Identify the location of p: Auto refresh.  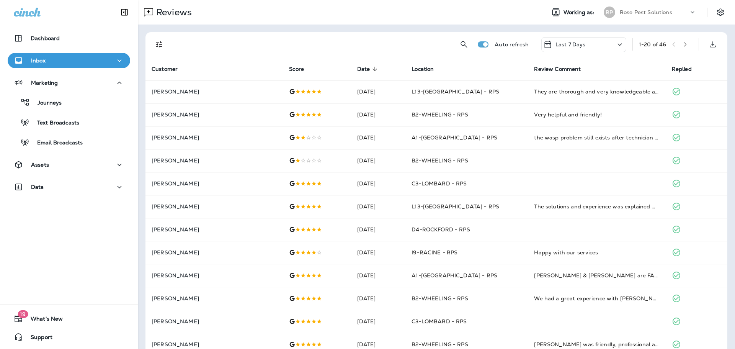
(511, 44).